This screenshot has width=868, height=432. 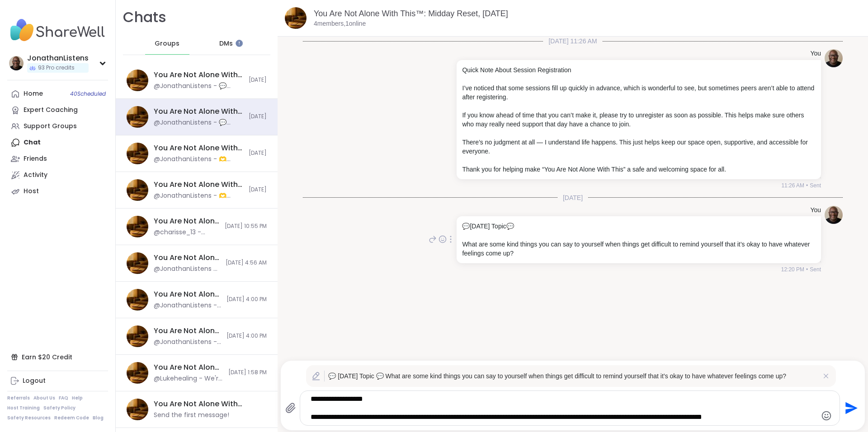 I want to click on button: Send, so click(x=850, y=408).